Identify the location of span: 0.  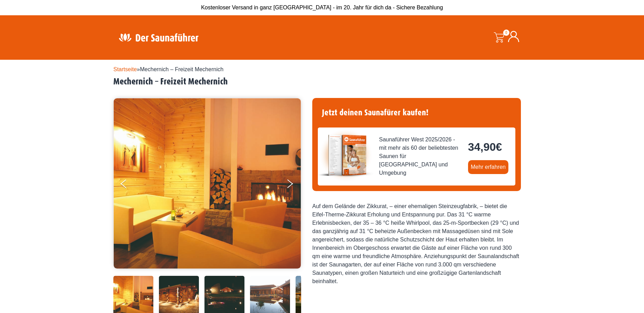
(506, 33).